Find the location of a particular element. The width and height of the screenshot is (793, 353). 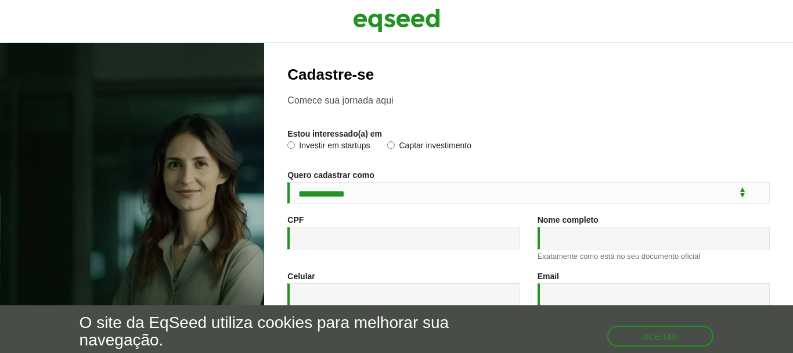

label: CPF is located at coordinates (296, 220).